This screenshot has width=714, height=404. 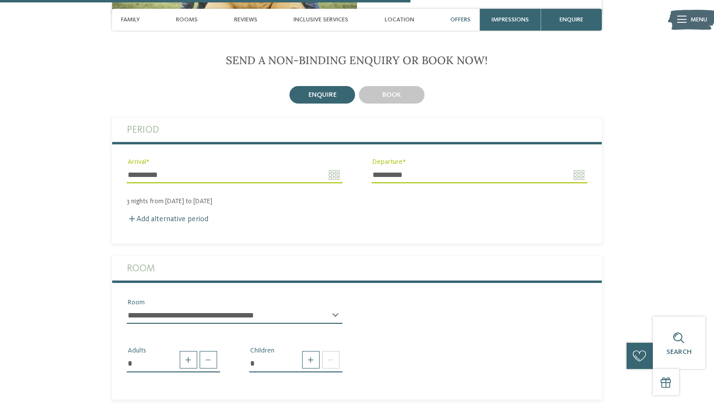 I want to click on label: Period, so click(x=357, y=130).